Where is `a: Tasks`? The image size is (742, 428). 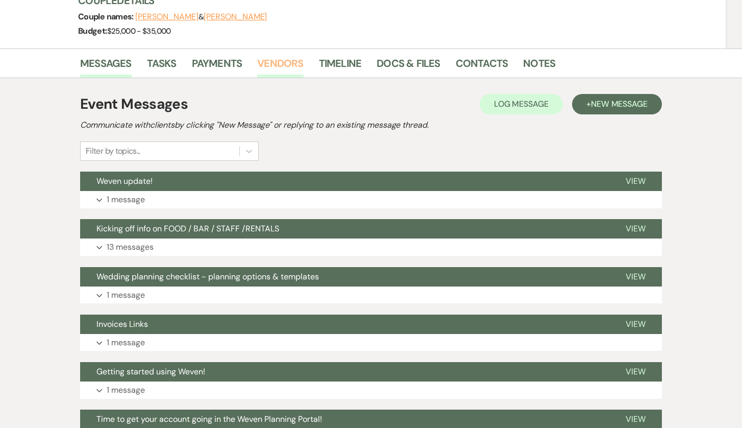 a: Tasks is located at coordinates (162, 66).